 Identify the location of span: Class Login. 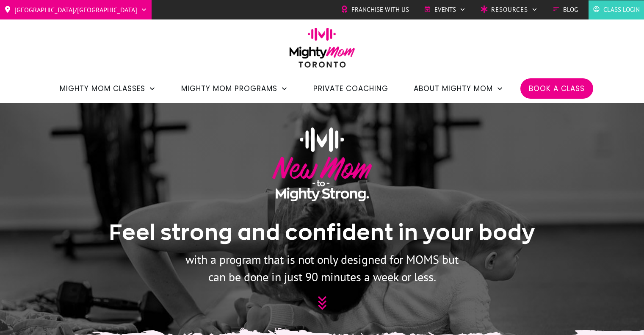
(621, 10).